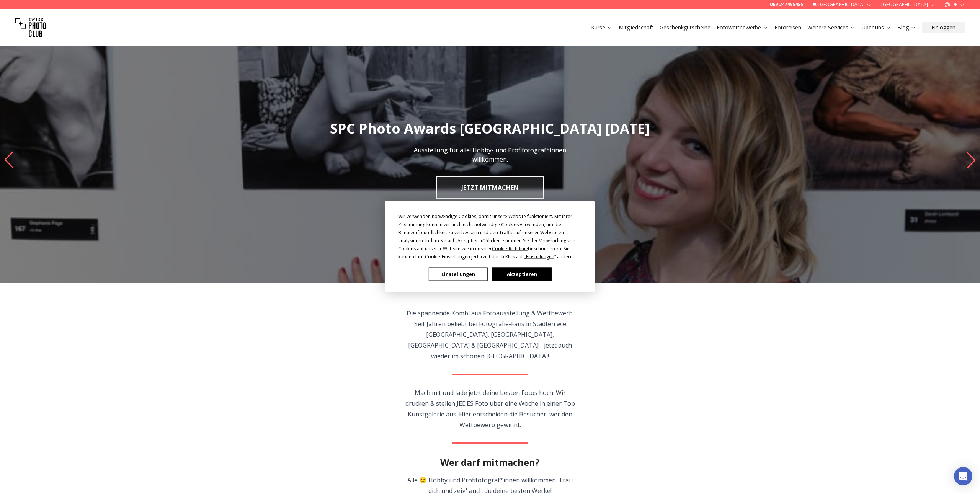  What do you see at coordinates (490, 246) in the screenshot?
I see `div: Cookie Consent Prompt` at bounding box center [490, 246].